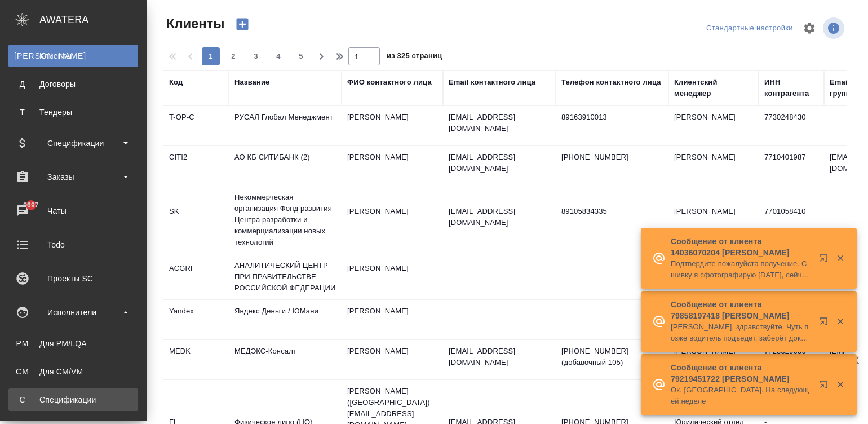  I want to click on button: 2, so click(234, 56).